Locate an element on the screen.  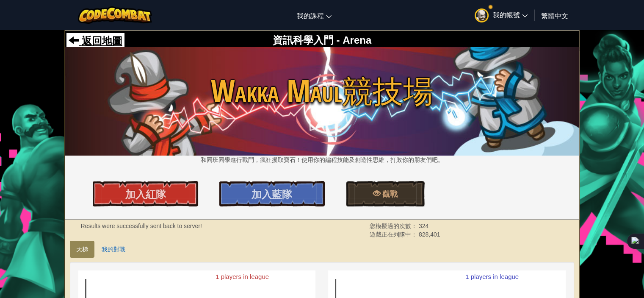
span: 加入紅隊 is located at coordinates (146, 194).